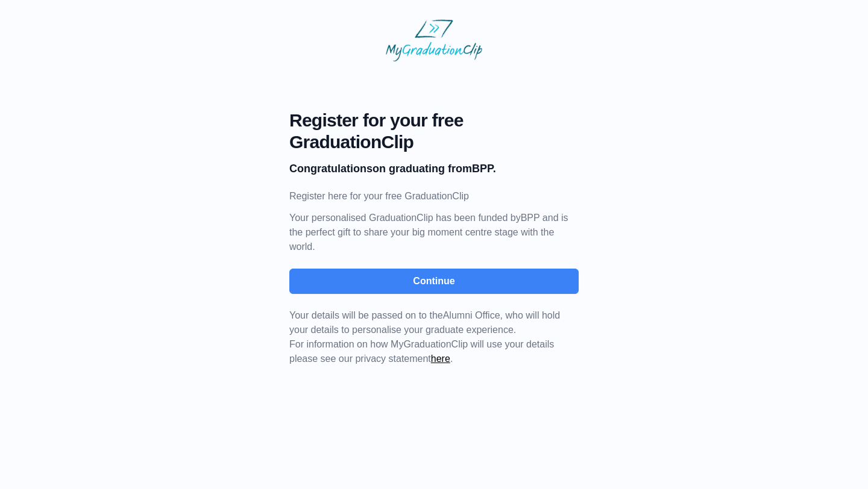 The image size is (868, 489). What do you see at coordinates (440, 358) in the screenshot?
I see `a: here` at bounding box center [440, 358].